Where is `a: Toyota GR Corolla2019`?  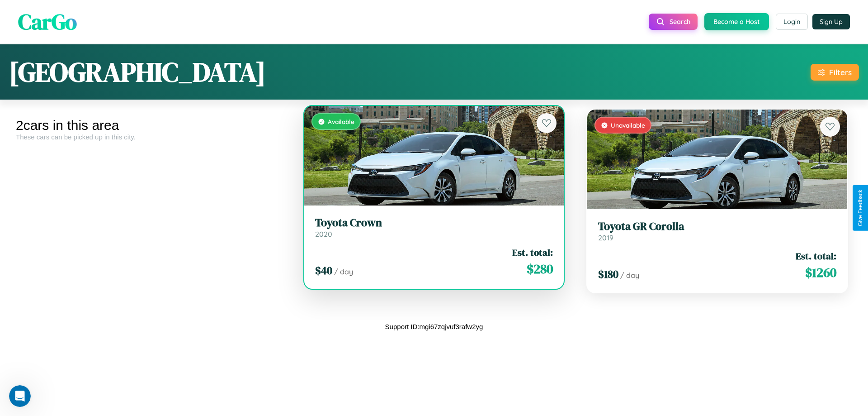 a: Toyota GR Corolla2019 is located at coordinates (717, 231).